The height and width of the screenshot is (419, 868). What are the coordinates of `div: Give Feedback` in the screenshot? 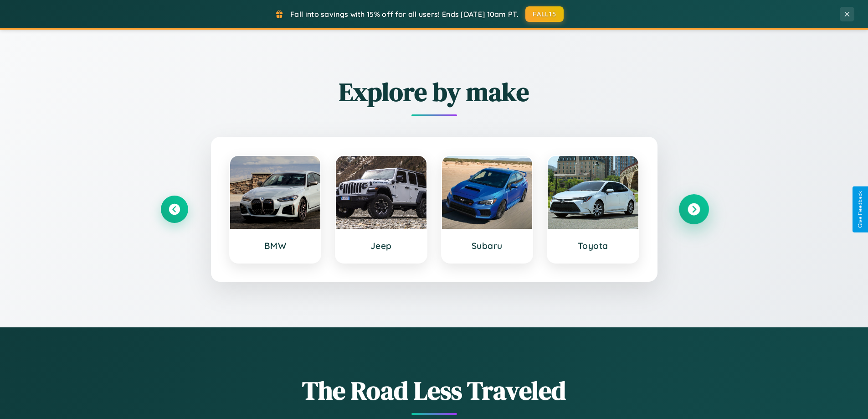 It's located at (860, 210).